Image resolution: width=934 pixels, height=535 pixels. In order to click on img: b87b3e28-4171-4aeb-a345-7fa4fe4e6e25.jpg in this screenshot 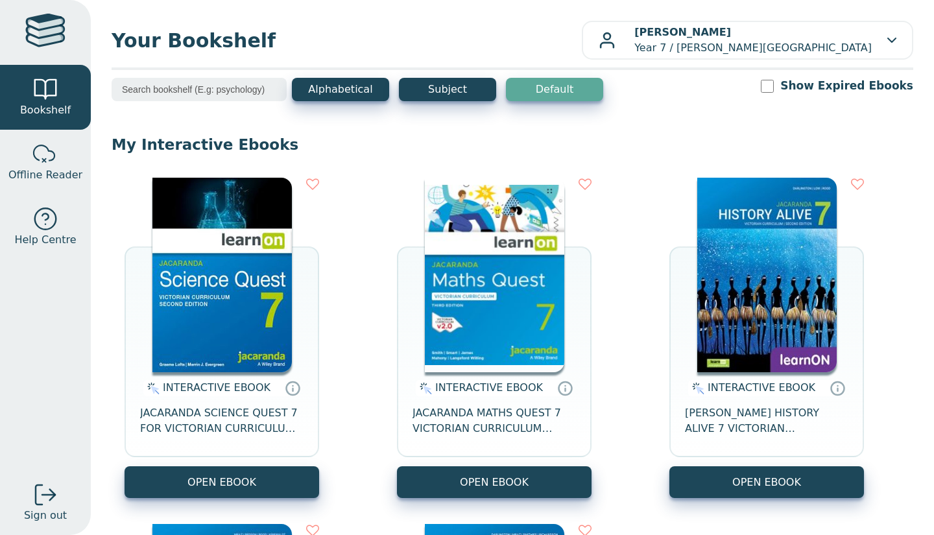, I will do `click(494, 275)`.